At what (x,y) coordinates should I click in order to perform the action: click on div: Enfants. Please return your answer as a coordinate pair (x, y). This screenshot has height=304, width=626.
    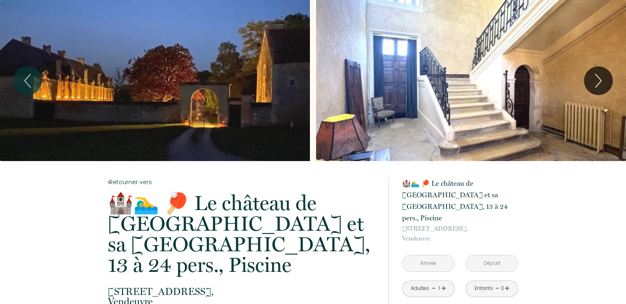
    Looking at the image, I should click on (483, 288).